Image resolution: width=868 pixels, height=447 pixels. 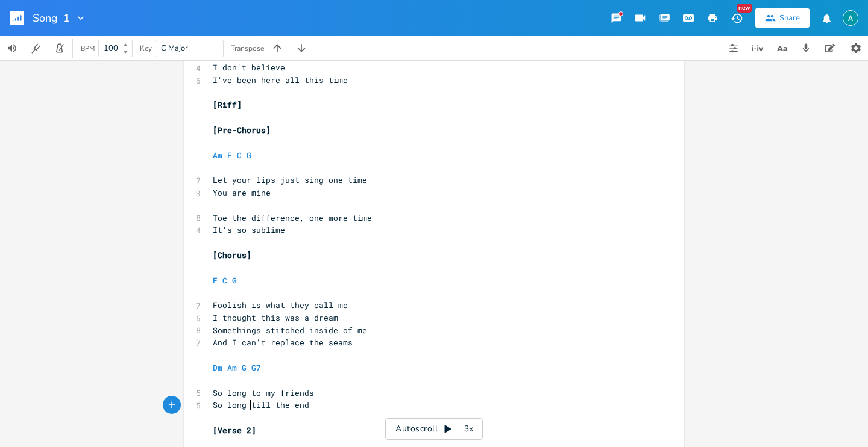 I want to click on div: Transpose, so click(x=247, y=48).